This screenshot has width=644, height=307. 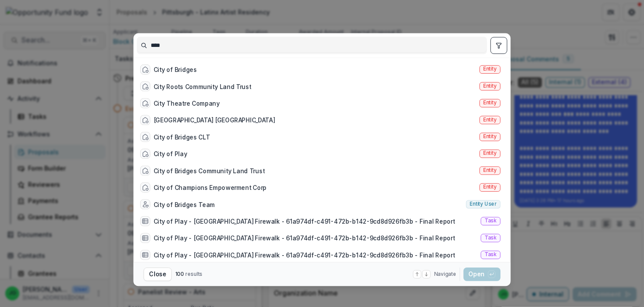 I want to click on button: toggle filters, so click(x=499, y=45).